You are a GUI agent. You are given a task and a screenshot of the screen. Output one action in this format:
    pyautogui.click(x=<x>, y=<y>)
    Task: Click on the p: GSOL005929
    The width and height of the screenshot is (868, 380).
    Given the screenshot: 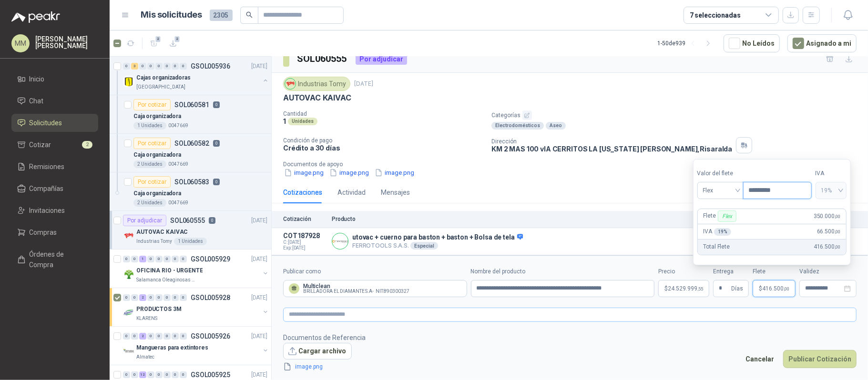 What is the action you would take?
    pyautogui.click(x=210, y=259)
    